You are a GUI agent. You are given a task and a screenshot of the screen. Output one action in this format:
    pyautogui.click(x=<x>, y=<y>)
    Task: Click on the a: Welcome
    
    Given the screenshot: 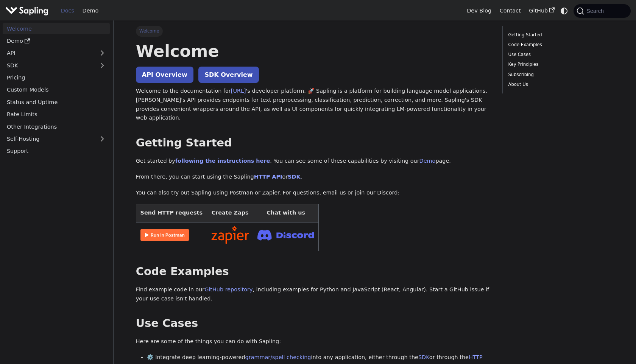 What is the action you would take?
    pyautogui.click(x=56, y=28)
    